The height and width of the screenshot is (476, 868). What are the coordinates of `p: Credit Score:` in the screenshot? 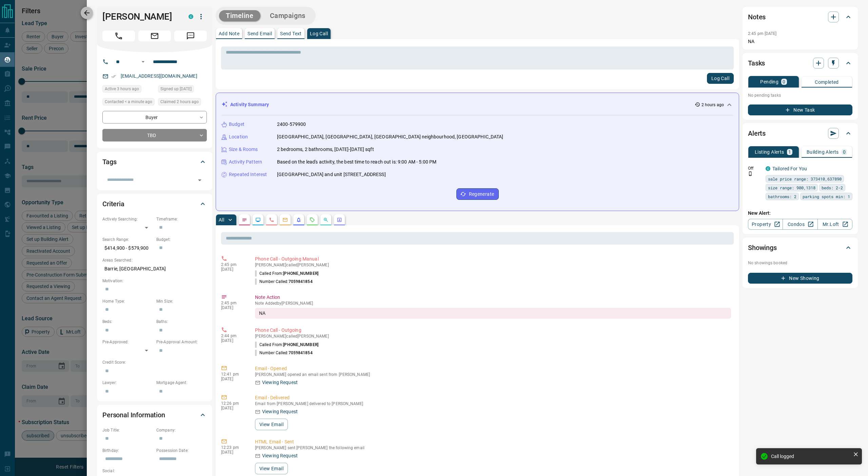 It's located at (155, 362).